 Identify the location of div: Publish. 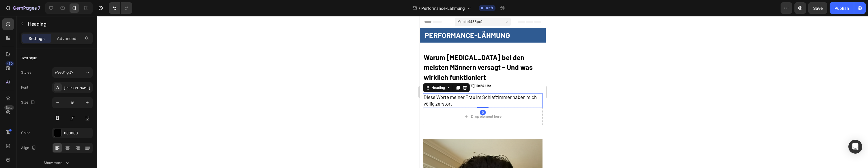
(842, 8).